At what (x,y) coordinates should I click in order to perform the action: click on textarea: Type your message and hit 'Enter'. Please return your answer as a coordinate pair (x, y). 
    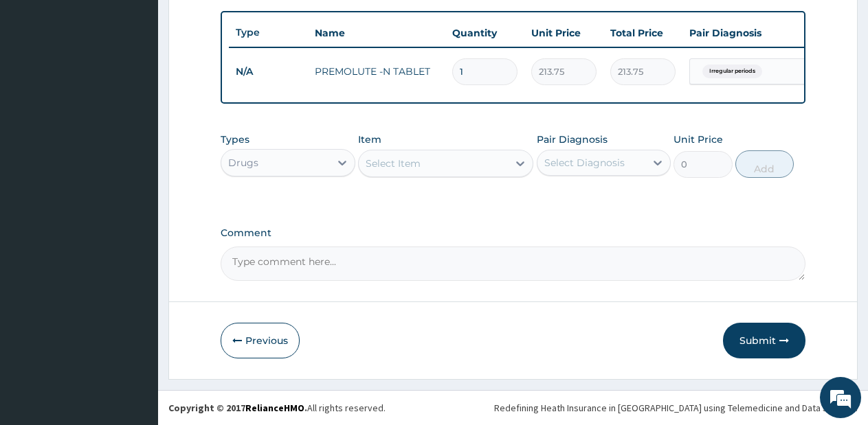
    Looking at the image, I should click on (134, 305).